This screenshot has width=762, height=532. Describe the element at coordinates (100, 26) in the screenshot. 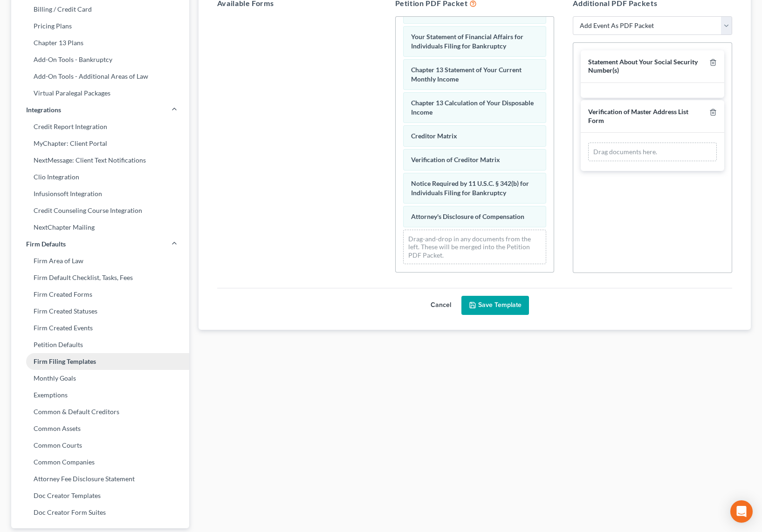

I see `a: Pricing Plans` at that location.